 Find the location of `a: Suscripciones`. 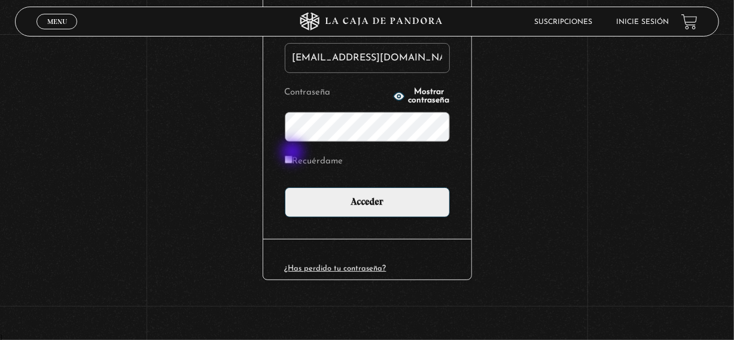

a: Suscripciones is located at coordinates (563, 22).